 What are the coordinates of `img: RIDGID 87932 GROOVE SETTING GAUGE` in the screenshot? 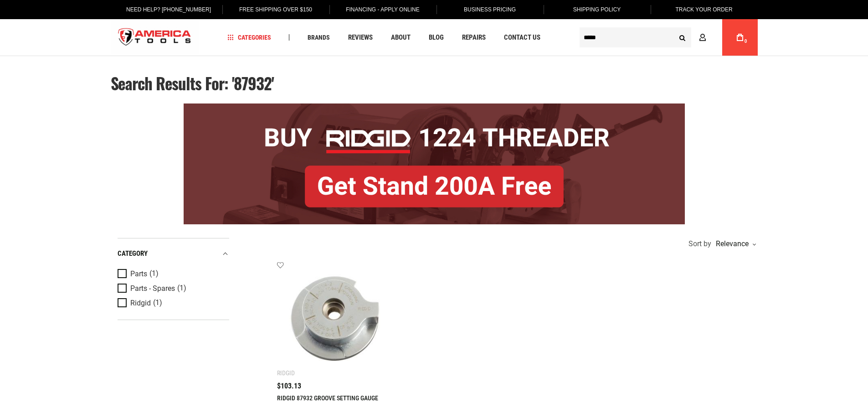 It's located at (334, 319).